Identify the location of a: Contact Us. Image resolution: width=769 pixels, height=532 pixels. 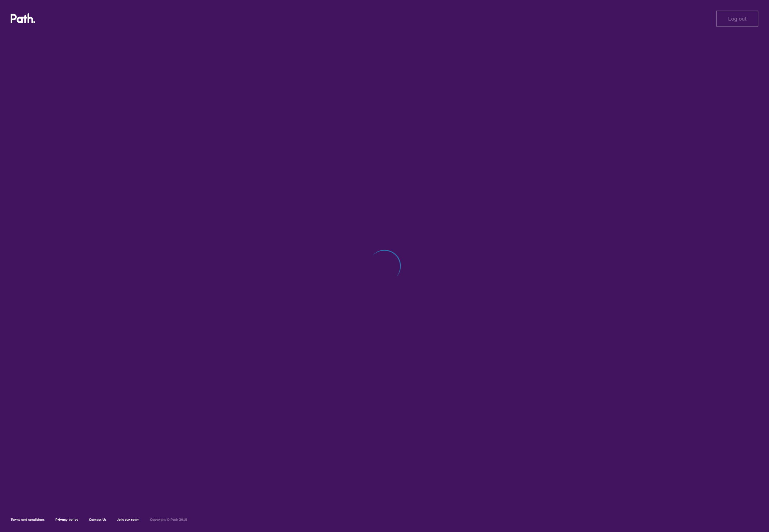
(98, 519).